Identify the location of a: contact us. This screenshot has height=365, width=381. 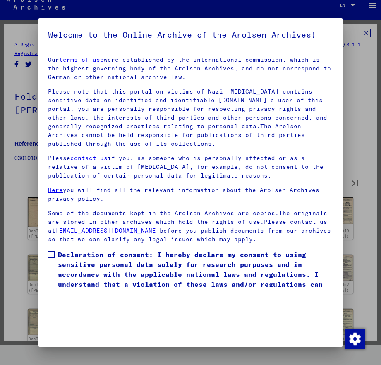
(89, 158).